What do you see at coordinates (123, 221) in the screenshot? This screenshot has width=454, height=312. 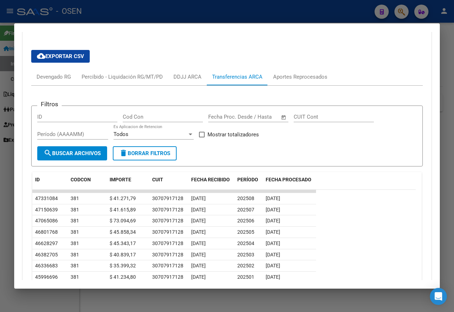 I see `span: $ 73.094,69` at bounding box center [123, 221].